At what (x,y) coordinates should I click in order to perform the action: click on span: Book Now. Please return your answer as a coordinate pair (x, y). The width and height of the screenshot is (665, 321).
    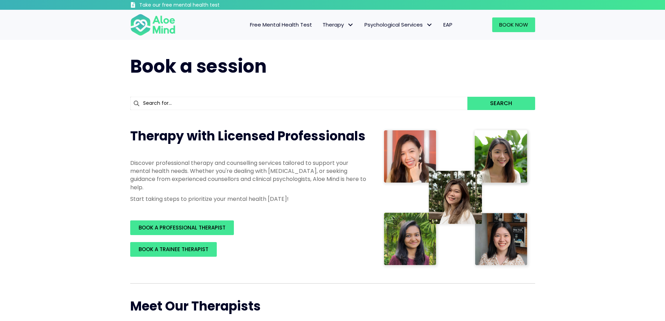
    Looking at the image, I should click on (514, 24).